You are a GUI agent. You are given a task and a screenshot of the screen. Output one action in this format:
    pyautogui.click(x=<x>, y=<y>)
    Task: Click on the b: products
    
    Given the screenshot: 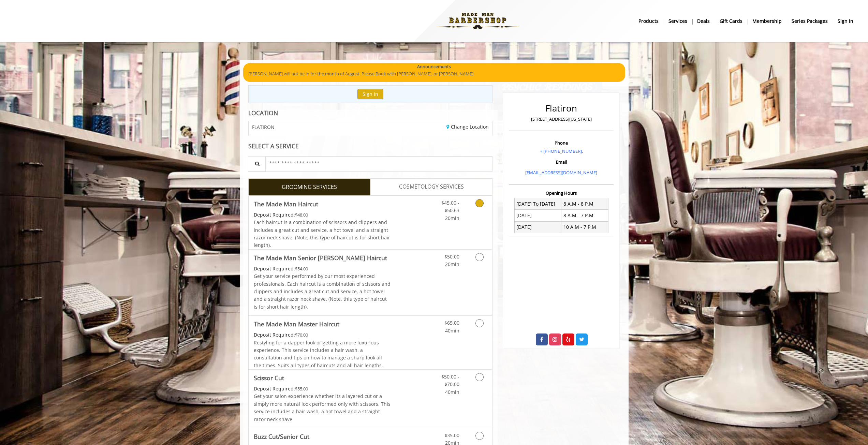 What is the action you would take?
    pyautogui.click(x=648, y=21)
    